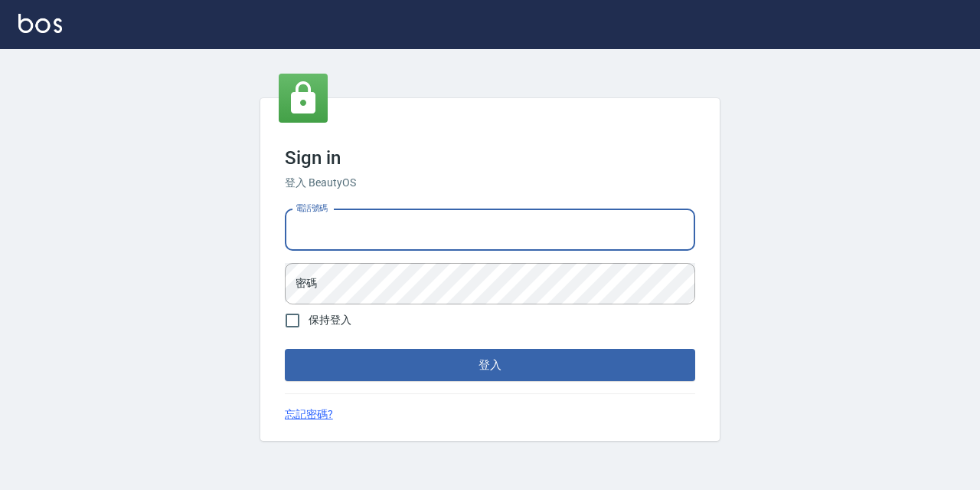  I want to click on img: Logo, so click(39, 23).